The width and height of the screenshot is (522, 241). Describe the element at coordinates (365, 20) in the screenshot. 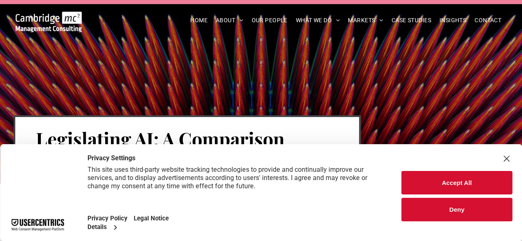

I see `a: MARKETS` at that location.